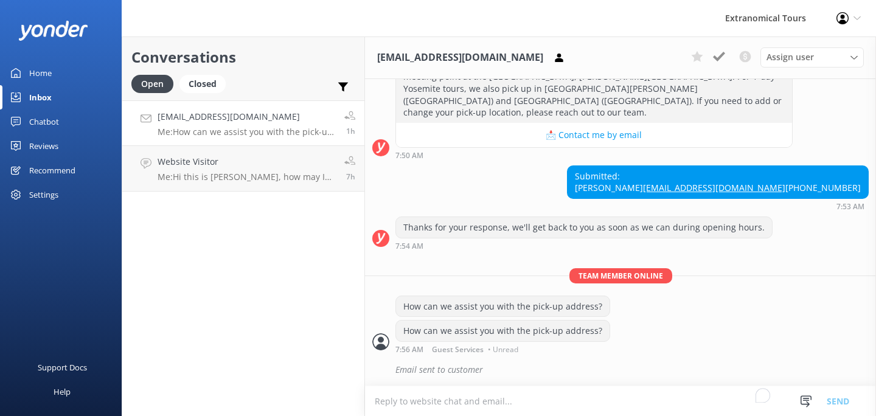 The height and width of the screenshot is (416, 876). What do you see at coordinates (409, 246) in the screenshot?
I see `strong: 7:54 AM` at bounding box center [409, 246].